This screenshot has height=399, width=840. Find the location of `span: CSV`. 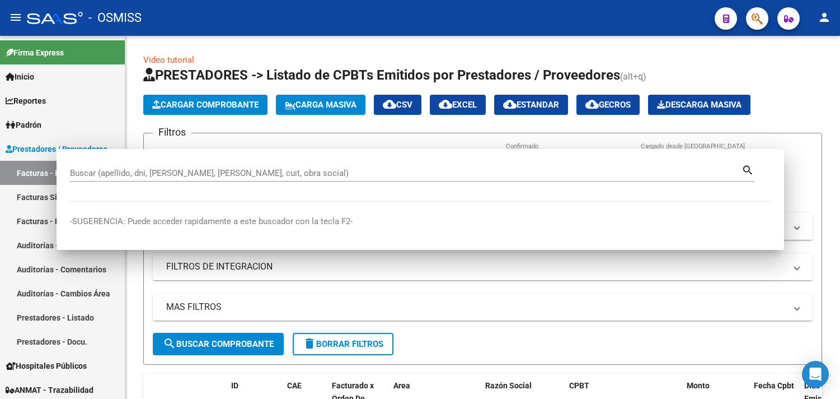

span: CSV is located at coordinates (398, 105).